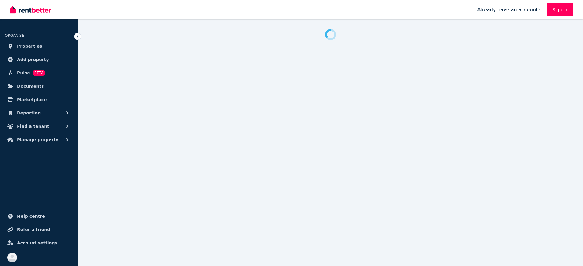  What do you see at coordinates (39, 216) in the screenshot?
I see `a: Help centre` at bounding box center [39, 216].